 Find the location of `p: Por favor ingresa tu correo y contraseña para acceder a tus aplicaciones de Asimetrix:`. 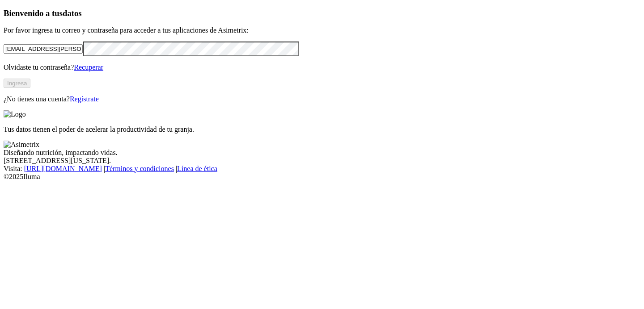

p: Por favor ingresa tu correo y contraseña para acceder a tus aplicaciones de Asimetrix: is located at coordinates (322, 30).